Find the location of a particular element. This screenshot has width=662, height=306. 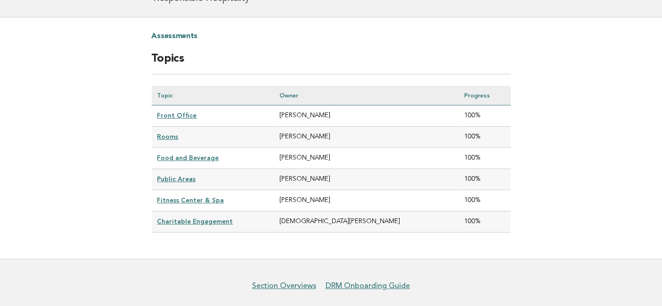

h2: Topics is located at coordinates (331, 63).